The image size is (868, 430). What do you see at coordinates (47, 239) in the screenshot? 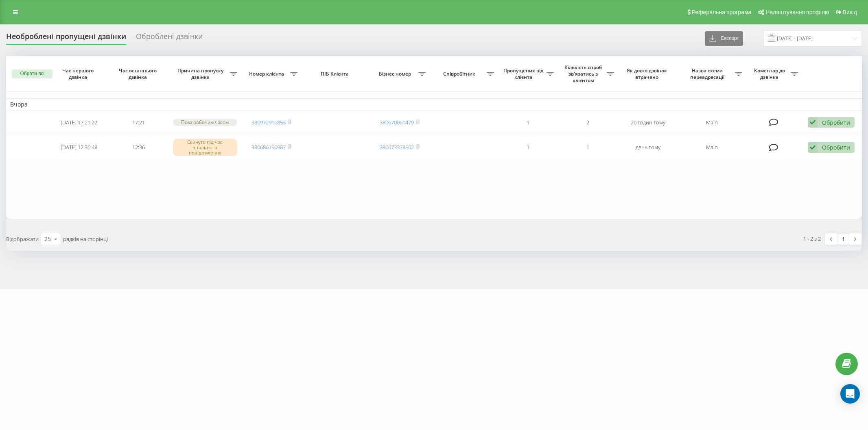
I see `div: 25` at bounding box center [47, 239].